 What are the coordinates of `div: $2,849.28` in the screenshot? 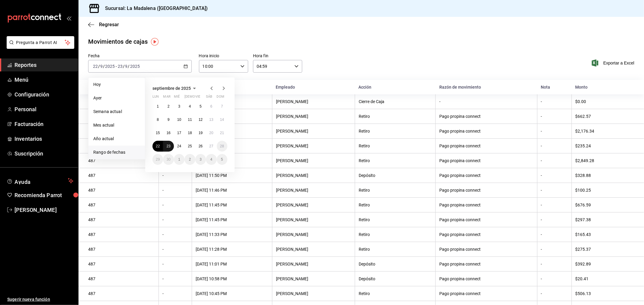 It's located at (605, 161).